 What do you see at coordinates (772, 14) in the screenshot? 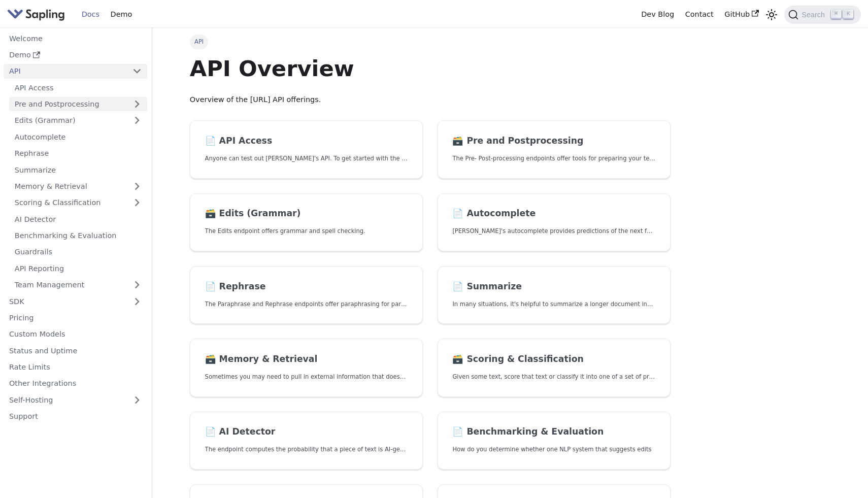
I see `button: Switch between dark and light mode (currently light mode)` at bounding box center [772, 14].